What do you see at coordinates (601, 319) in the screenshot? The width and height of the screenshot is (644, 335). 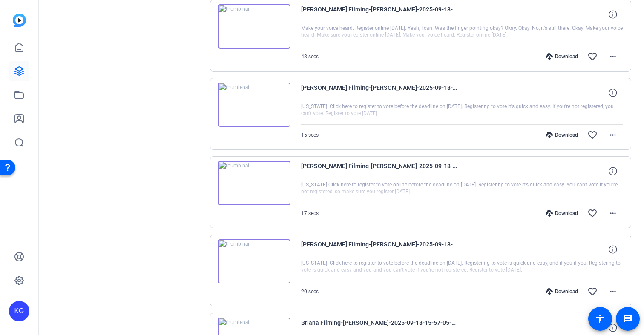 I see `mat-icon: accessibility` at bounding box center [601, 319].